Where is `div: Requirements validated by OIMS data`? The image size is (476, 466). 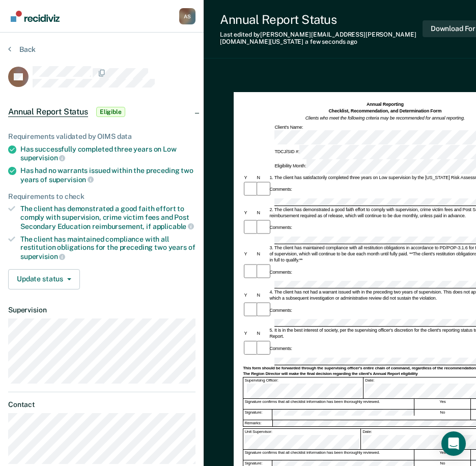
div: Requirements validated by OIMS data is located at coordinates (101, 136).